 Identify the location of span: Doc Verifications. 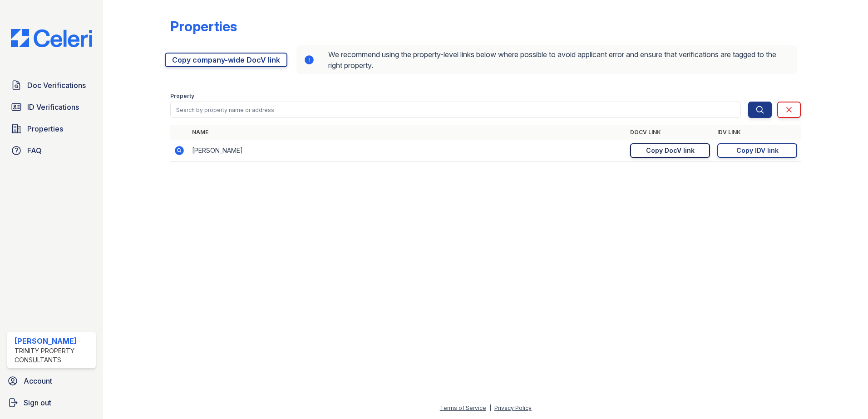
(57, 85).